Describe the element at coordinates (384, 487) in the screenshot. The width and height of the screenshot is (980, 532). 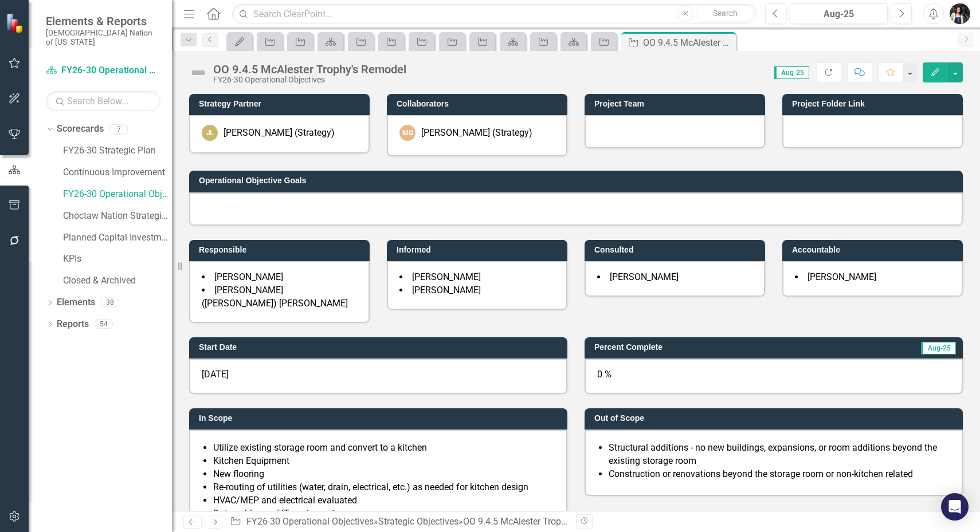
I see `li: Re-routing of utilities (water, drain, electrical, etc.) as needed for kitchen design` at that location.